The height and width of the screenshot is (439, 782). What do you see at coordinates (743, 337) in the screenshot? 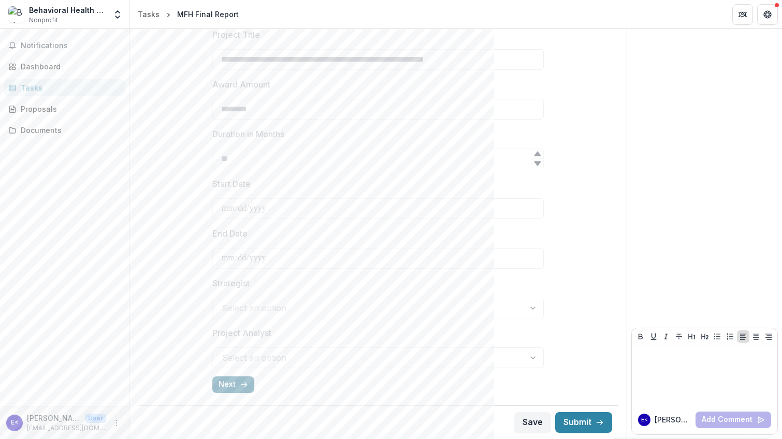
I see `button: Align Left` at bounding box center [743, 337].